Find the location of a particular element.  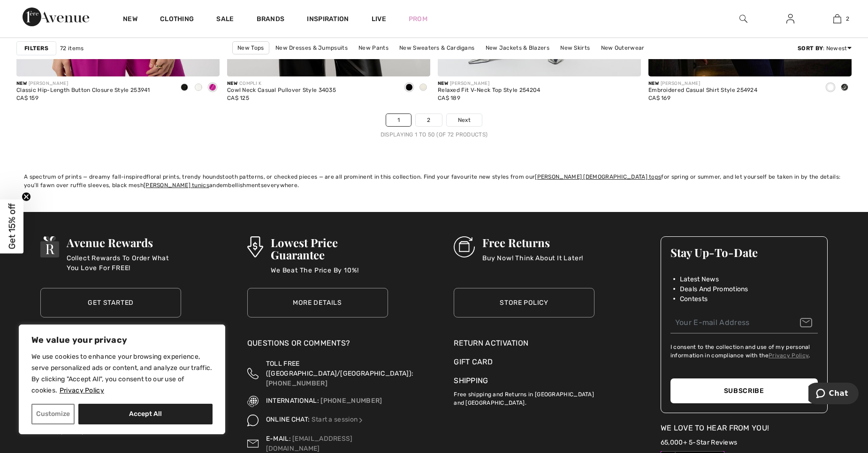

button: Subscribe is located at coordinates (744, 391).